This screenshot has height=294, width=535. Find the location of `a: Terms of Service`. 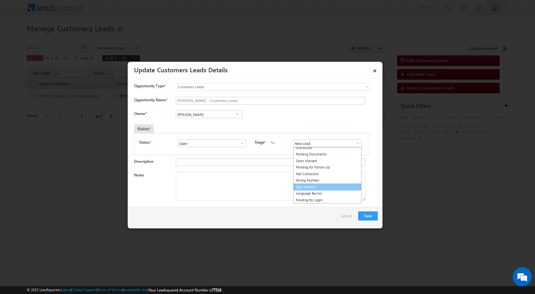

a: Terms of Service is located at coordinates (110, 289).